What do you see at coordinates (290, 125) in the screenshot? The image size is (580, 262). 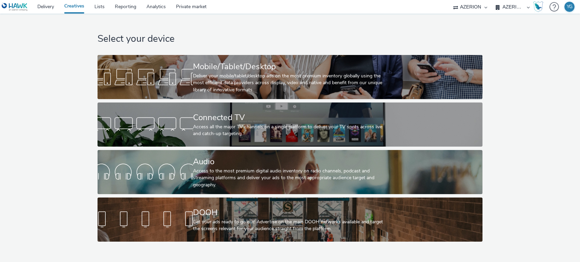 I see `a: Connected TVAccess all the major TV channels on a single platform to deliver your TV spots across...` at bounding box center [290, 125].